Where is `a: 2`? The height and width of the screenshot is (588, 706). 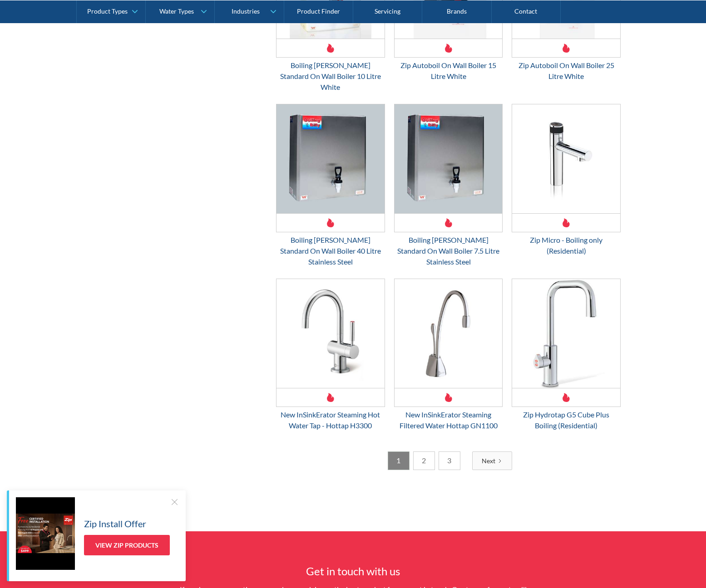 a: 2 is located at coordinates (424, 461).